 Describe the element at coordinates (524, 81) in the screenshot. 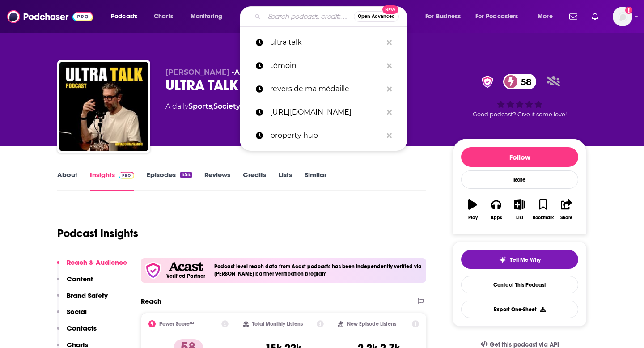

I see `span: 58` at that location.